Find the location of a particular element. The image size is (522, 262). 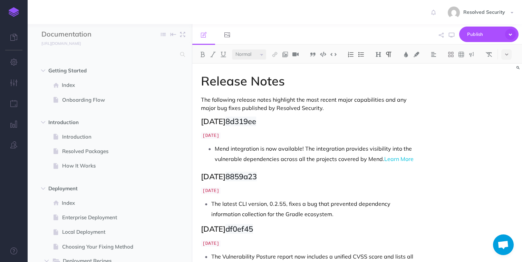

img: Clear styles button is located at coordinates (489, 55).